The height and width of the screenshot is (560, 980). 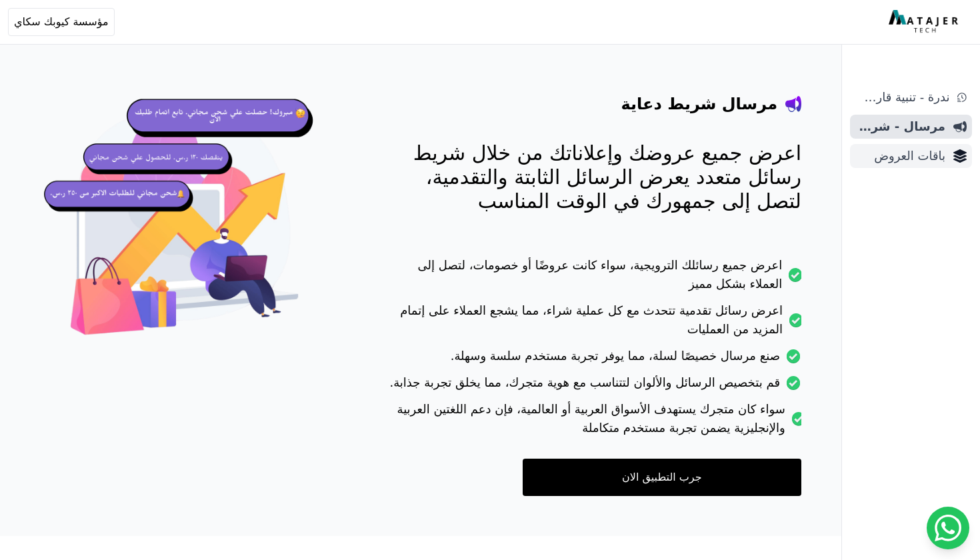 I want to click on span: مؤسسة كيوبك سكاي, so click(x=61, y=22).